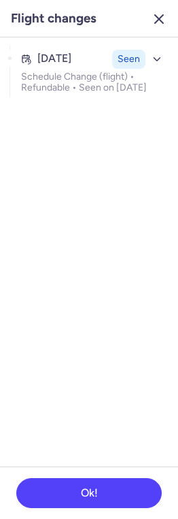  Describe the element at coordinates (54, 18) in the screenshot. I see `h3: Flight changes` at that location.